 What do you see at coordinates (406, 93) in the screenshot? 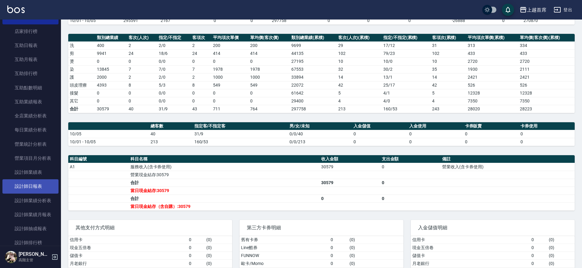
I see `td: 4 / 1` at bounding box center [406, 93].